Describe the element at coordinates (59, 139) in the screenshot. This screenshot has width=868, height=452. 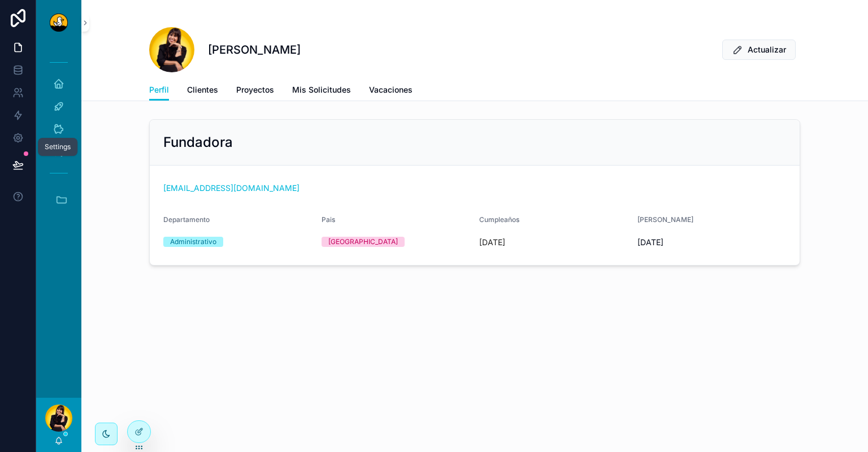
I see `div: scrollable content` at that location.